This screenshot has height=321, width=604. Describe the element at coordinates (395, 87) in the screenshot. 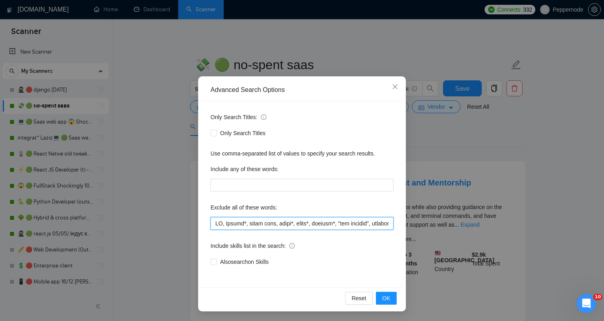

I see `span: close` at that location.